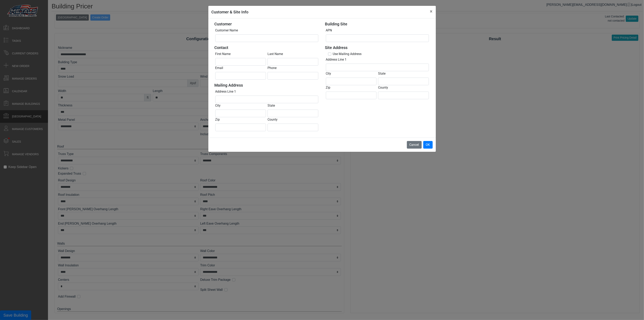 Image resolution: width=644 pixels, height=320 pixels. I want to click on label: Phone, so click(272, 68).